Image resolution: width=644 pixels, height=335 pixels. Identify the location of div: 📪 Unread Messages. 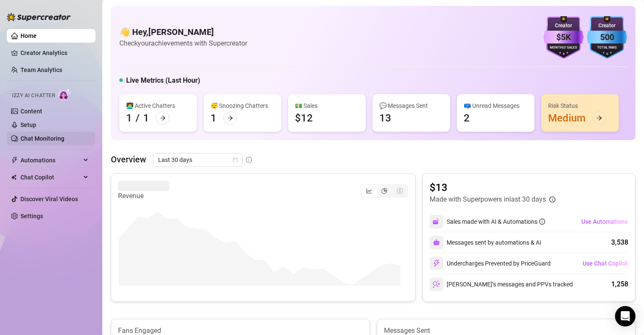
(496, 106).